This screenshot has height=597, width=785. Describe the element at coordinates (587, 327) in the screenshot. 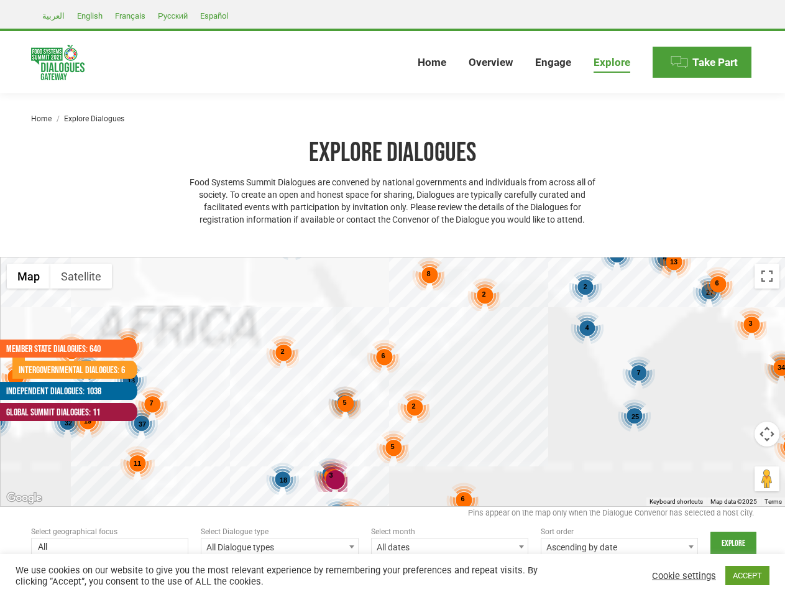

I see `span: 4` at that location.